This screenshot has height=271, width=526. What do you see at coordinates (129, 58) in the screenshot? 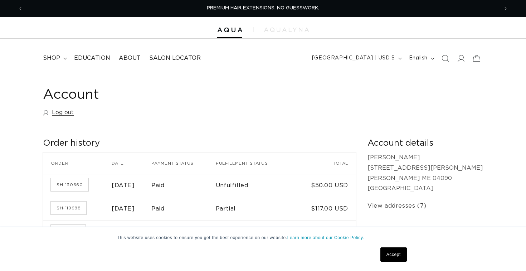
I see `span: About` at bounding box center [129, 58].